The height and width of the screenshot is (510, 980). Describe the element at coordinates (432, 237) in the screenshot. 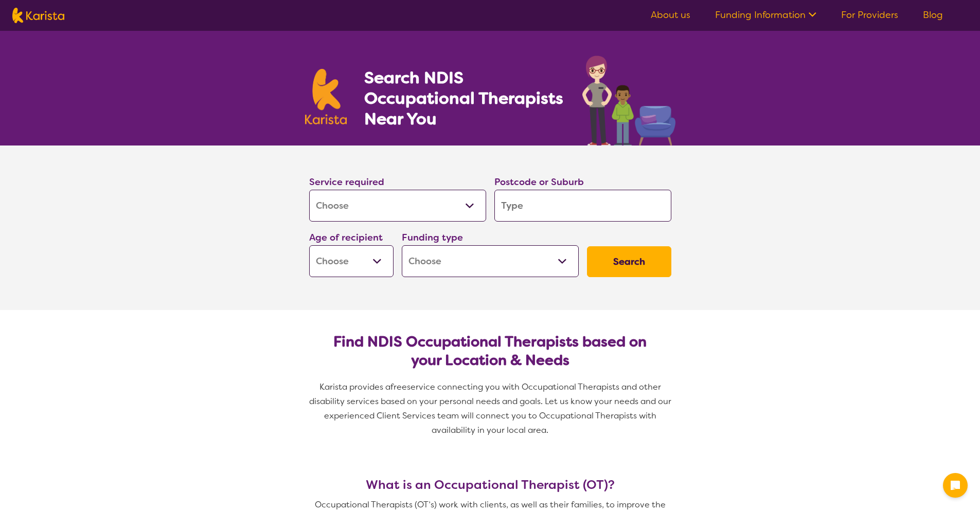

I see `label: Funding type` at that location.